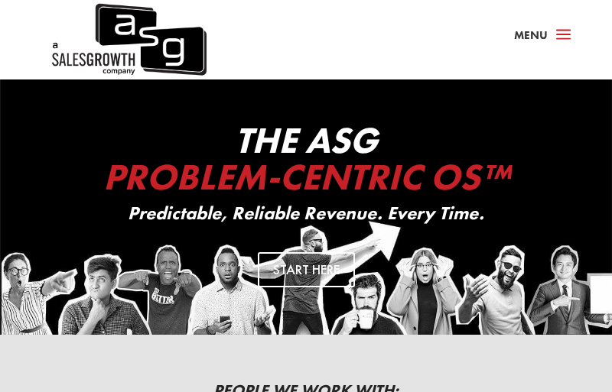  I want to click on h2: The ASG, so click(306, 163).